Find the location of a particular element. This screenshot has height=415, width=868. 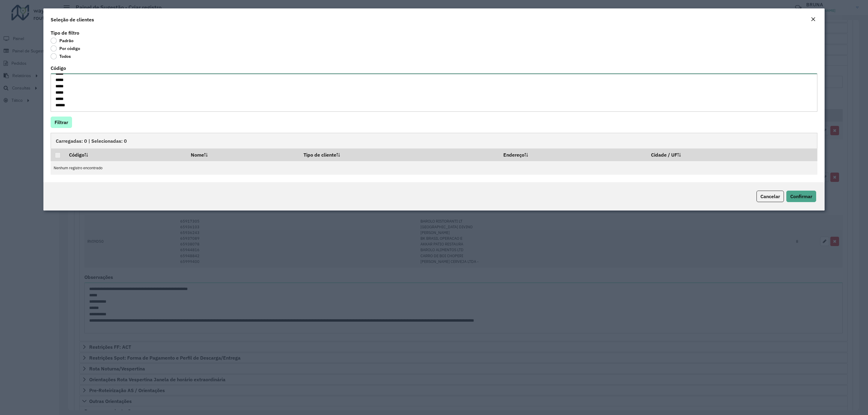

th: Nome is located at coordinates (243, 155).